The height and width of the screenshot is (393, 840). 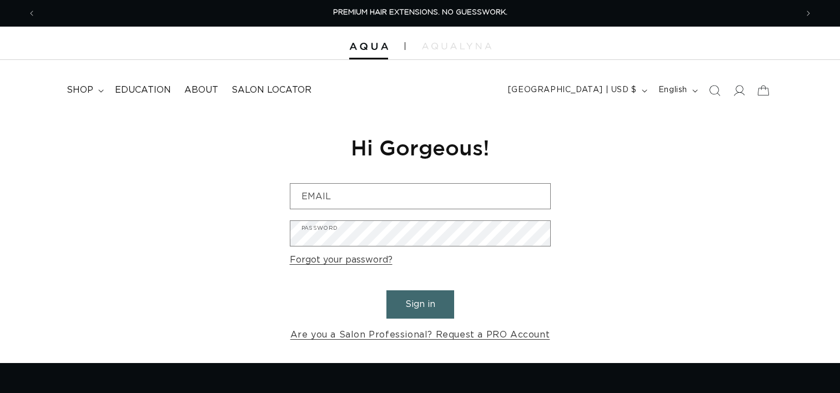 I want to click on img: aqualyna.com, so click(x=456, y=46).